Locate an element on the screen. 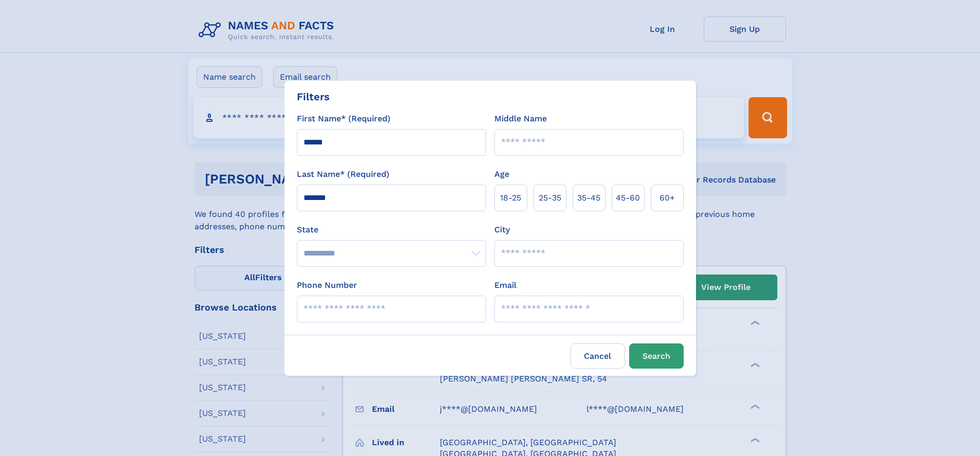 This screenshot has width=980, height=456. div: Filters is located at coordinates (313, 96).